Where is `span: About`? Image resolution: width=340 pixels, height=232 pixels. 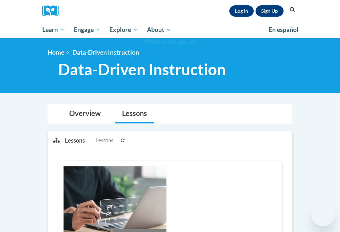 span: About is located at coordinates (159, 30).